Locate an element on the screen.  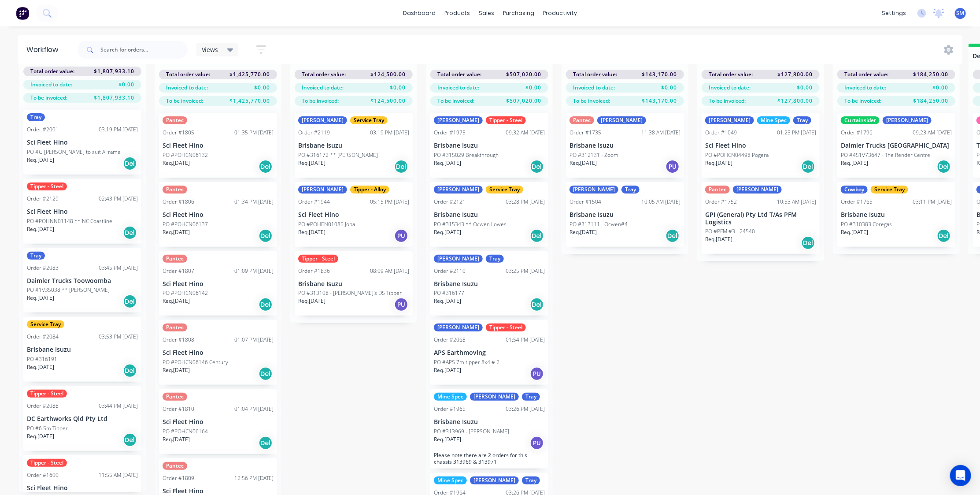
div: Order #1805 is located at coordinates (178, 133).